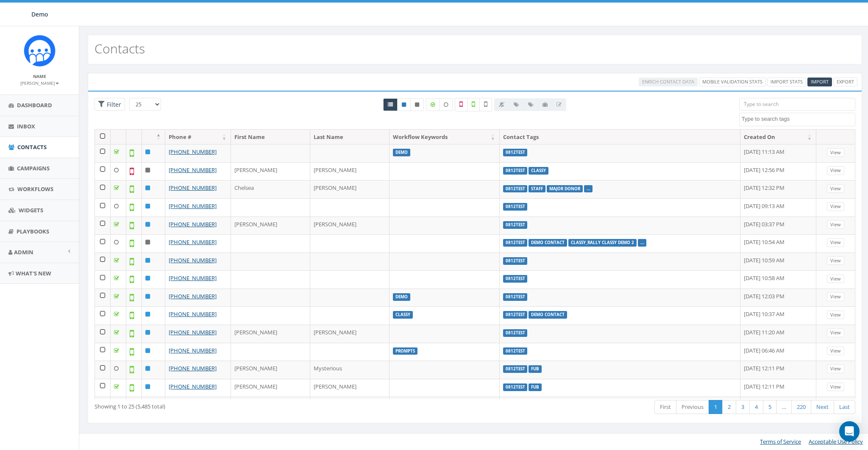 The width and height of the screenshot is (868, 450). Describe the element at coordinates (778, 136) in the screenshot. I see `th: Created On: activate to sort column ascending` at that location.